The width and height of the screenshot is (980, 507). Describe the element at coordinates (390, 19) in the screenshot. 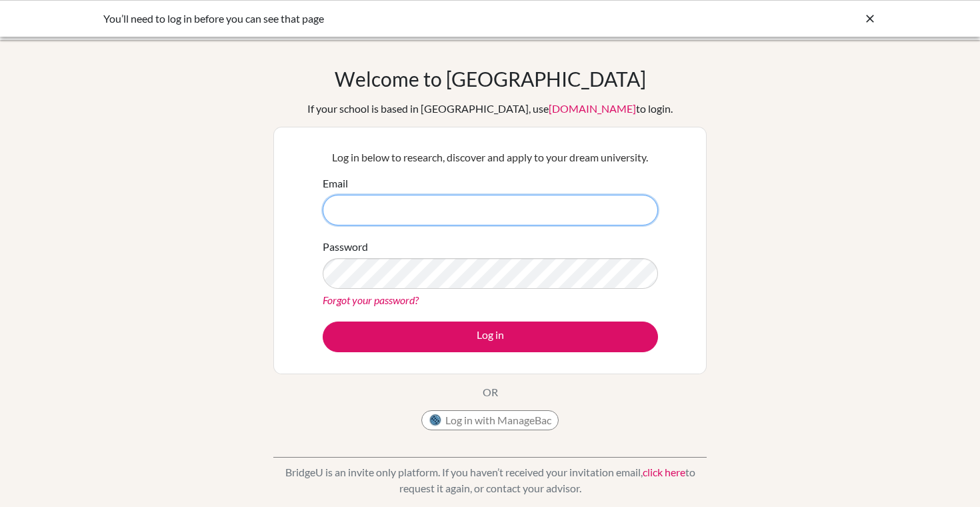

I see `div: You’ll need to log in before you can see that page` at that location.